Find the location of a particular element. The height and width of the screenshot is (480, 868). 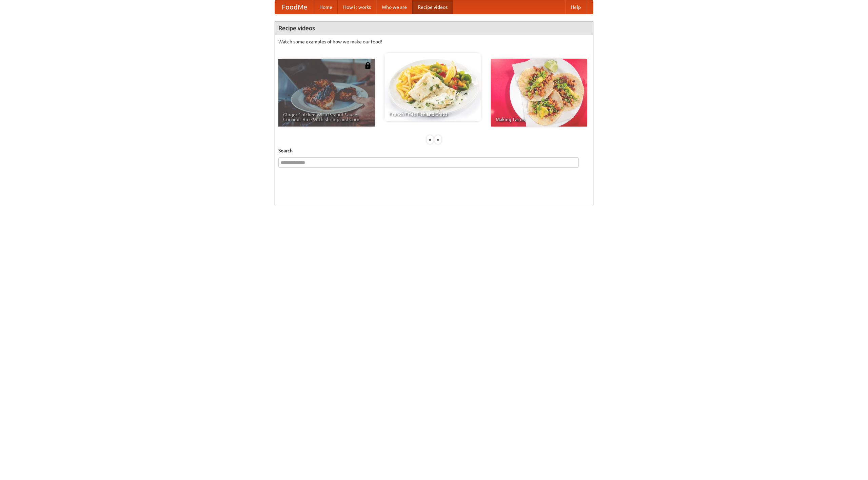

h5: Search is located at coordinates (434, 151).